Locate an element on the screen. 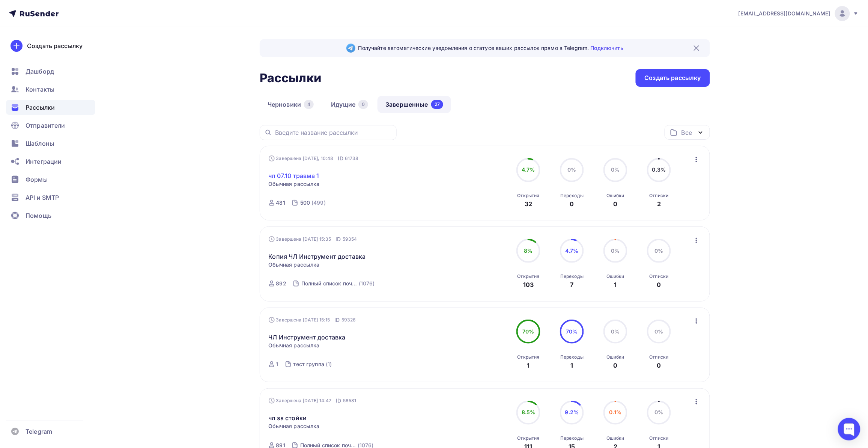  a: тест группа (1) is located at coordinates (313, 365).